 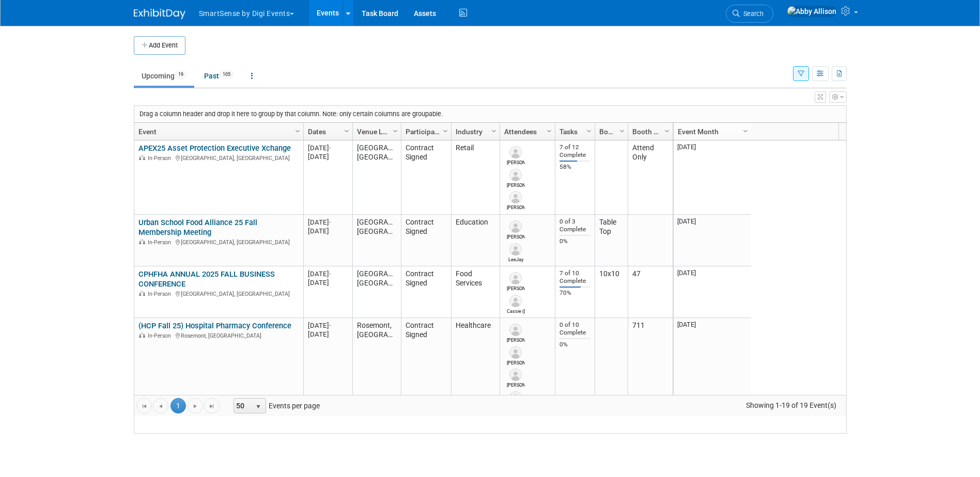 What do you see at coordinates (650, 292) in the screenshot?
I see `td: 47` at bounding box center [650, 292].